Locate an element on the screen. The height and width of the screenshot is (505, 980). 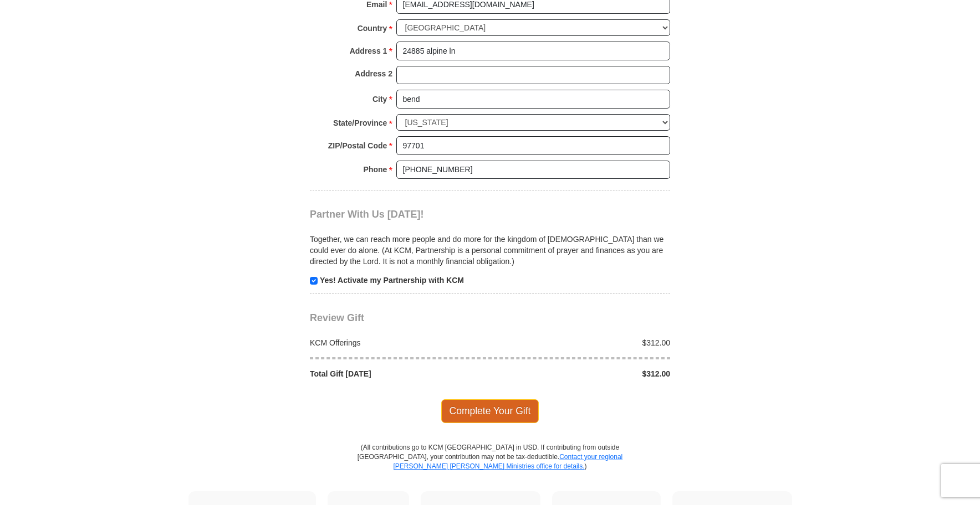
strong: City is located at coordinates (380, 99).